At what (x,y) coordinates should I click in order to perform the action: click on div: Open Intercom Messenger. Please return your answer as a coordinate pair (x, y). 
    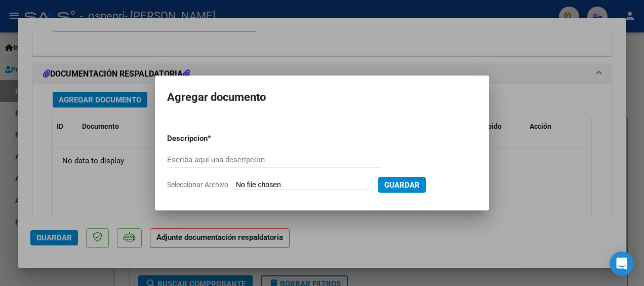
    Looking at the image, I should click on (622, 263).